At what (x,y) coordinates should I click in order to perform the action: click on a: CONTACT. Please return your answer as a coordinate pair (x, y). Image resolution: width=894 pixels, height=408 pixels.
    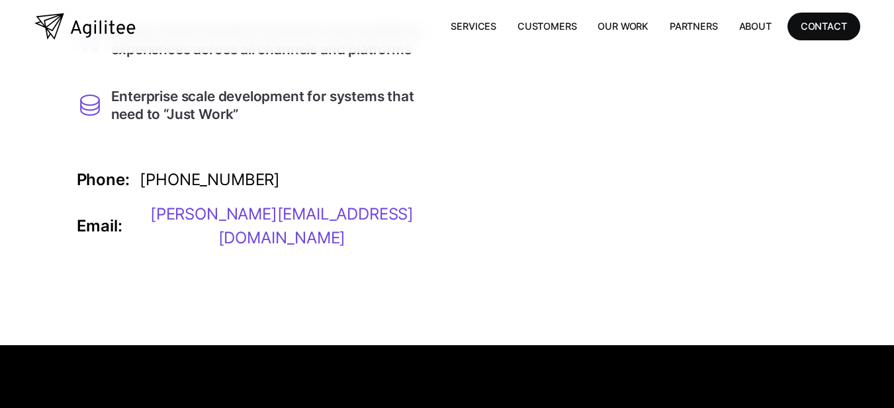
    Looking at the image, I should click on (823, 26).